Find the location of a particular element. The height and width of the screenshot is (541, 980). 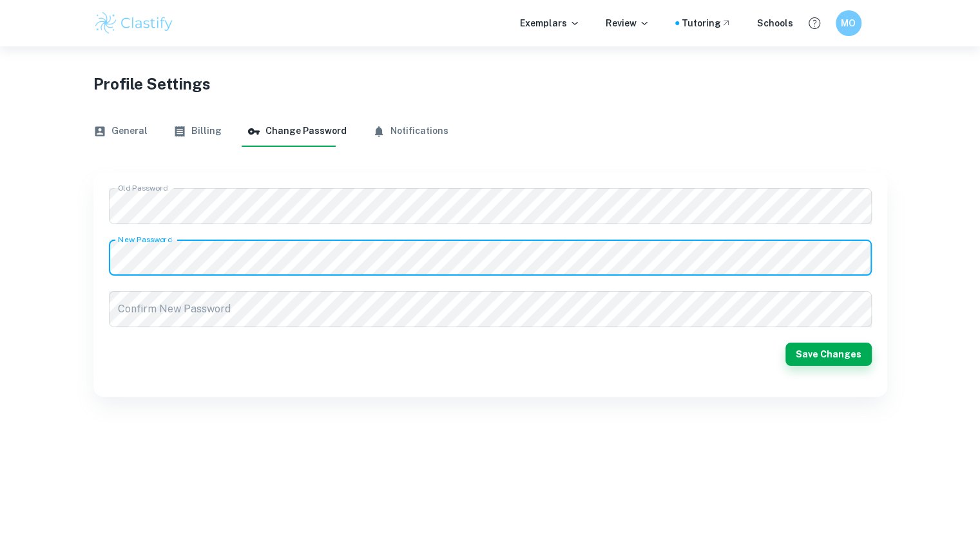

div: Tutoring is located at coordinates (706, 23).